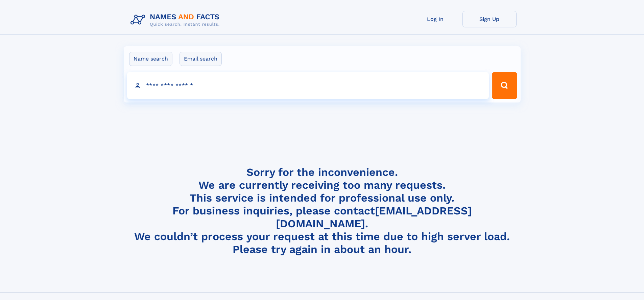 The height and width of the screenshot is (300, 644). I want to click on label: Email search, so click(201, 59).